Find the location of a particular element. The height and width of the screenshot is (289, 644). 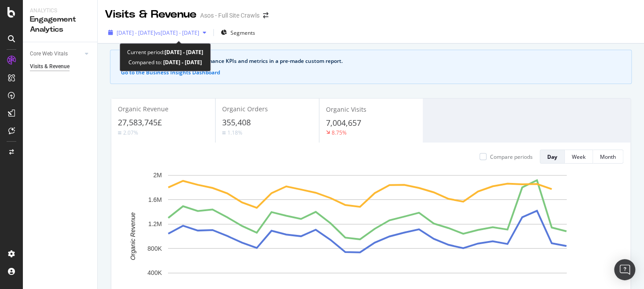

text: 800K is located at coordinates (155, 249).